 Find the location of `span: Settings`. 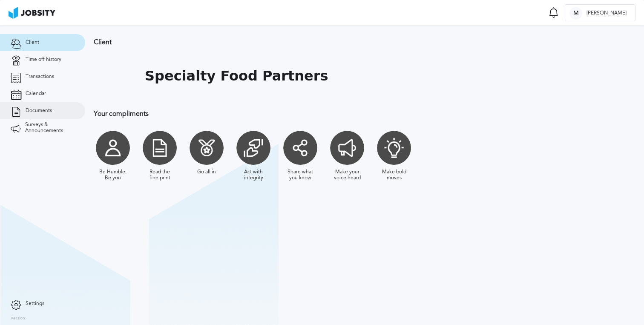

span: Settings is located at coordinates (35, 304).